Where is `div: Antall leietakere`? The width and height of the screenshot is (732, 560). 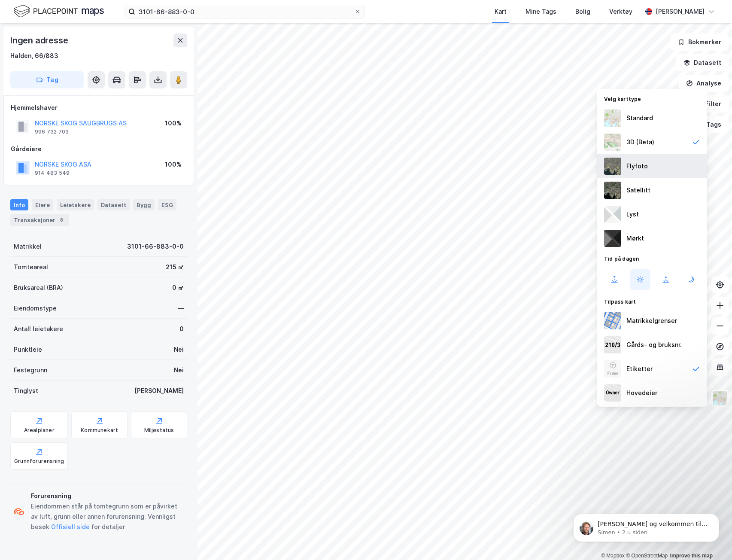
div: Antall leietakere is located at coordinates (38, 329).